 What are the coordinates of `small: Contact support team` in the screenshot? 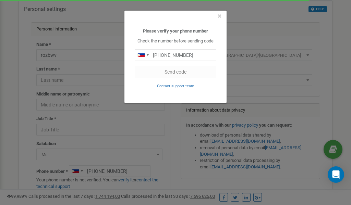 It's located at (175, 86).